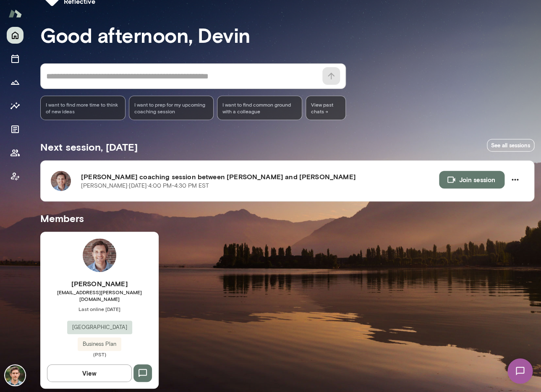  What do you see at coordinates (16, 376) in the screenshot?
I see `img: Devin McIntire` at bounding box center [16, 376].